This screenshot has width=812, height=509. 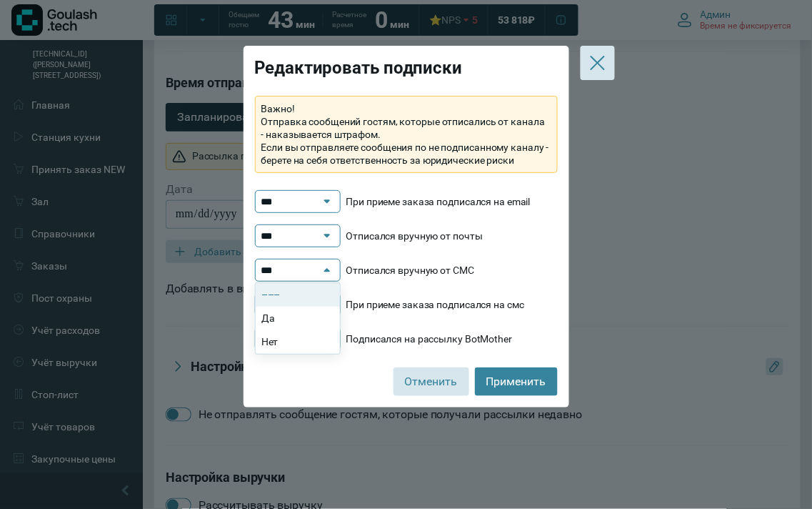 I want to click on span: Применить, so click(x=517, y=382).